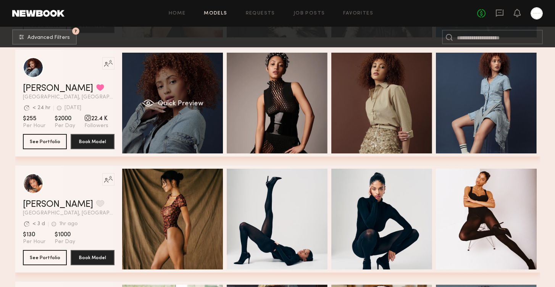  Describe the element at coordinates (65, 119) in the screenshot. I see `span: $2000` at that location.